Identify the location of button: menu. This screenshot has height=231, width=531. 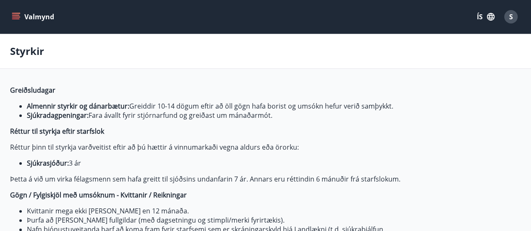
(34, 17).